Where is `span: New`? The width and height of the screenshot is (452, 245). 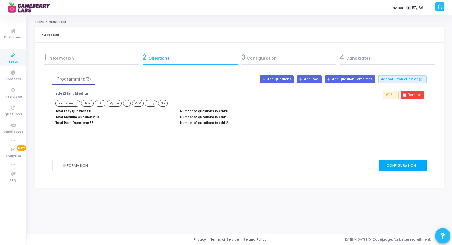
span: New is located at coordinates (21, 148).